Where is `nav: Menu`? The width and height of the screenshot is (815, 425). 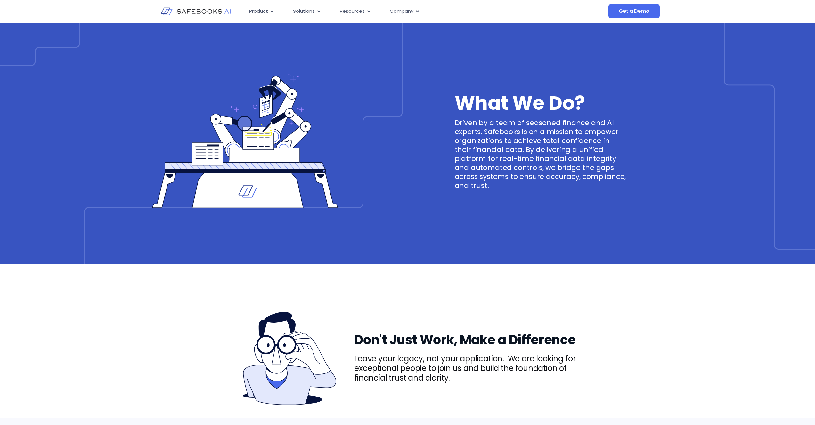 nav: Menu is located at coordinates (394, 11).